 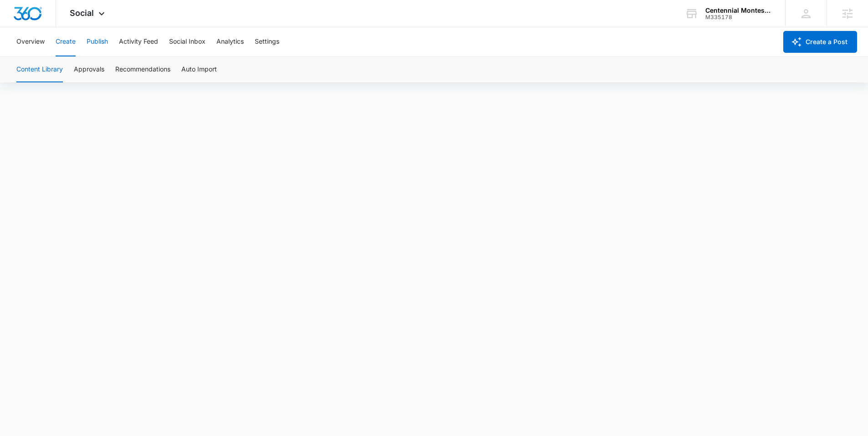 I want to click on button: Settings, so click(x=267, y=42).